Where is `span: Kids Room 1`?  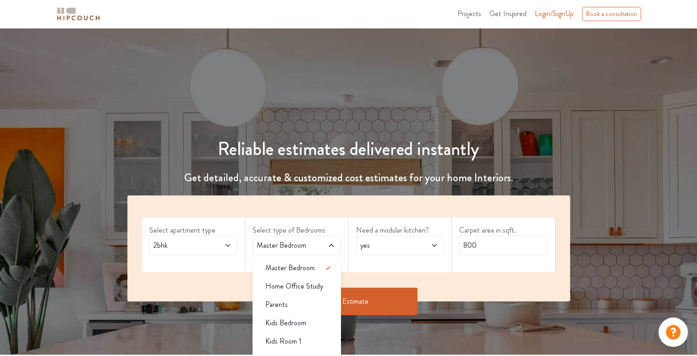
span: Kids Room 1 is located at coordinates (283, 341).